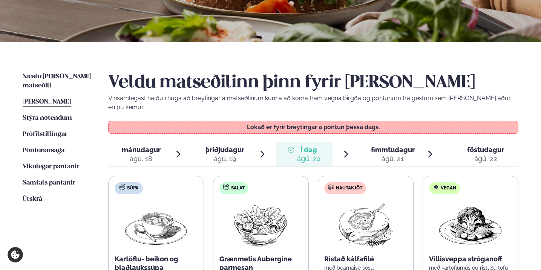 The width and height of the screenshot is (541, 270). Describe the element at coordinates (141, 150) in the screenshot. I see `span: mánudagur` at that location.